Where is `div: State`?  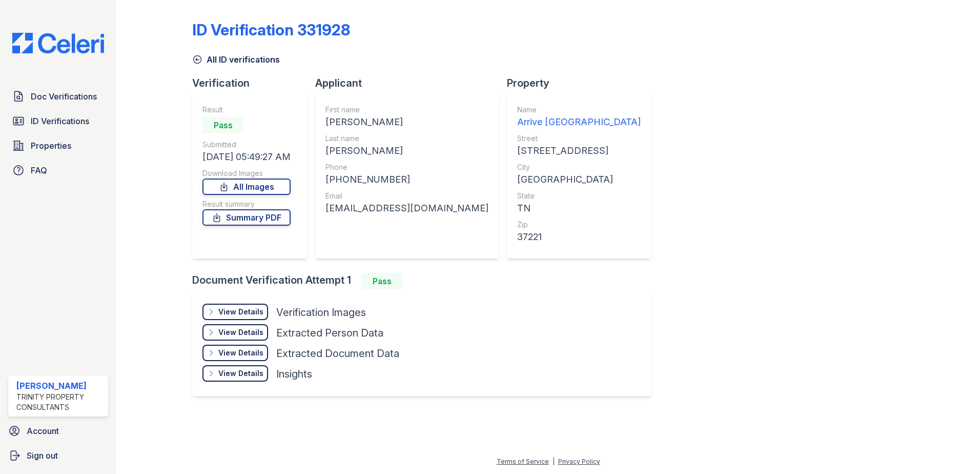
div: State is located at coordinates (578, 196).